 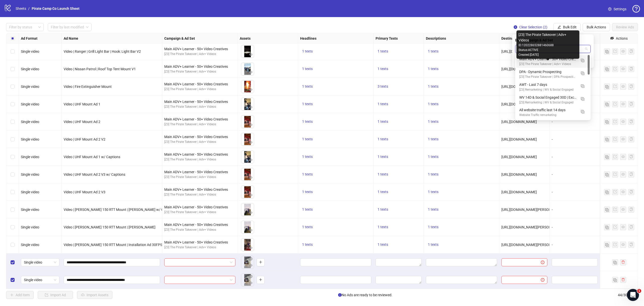 What do you see at coordinates (248, 280) in the screenshot?
I see `div: Asset 1` at bounding box center [248, 280].